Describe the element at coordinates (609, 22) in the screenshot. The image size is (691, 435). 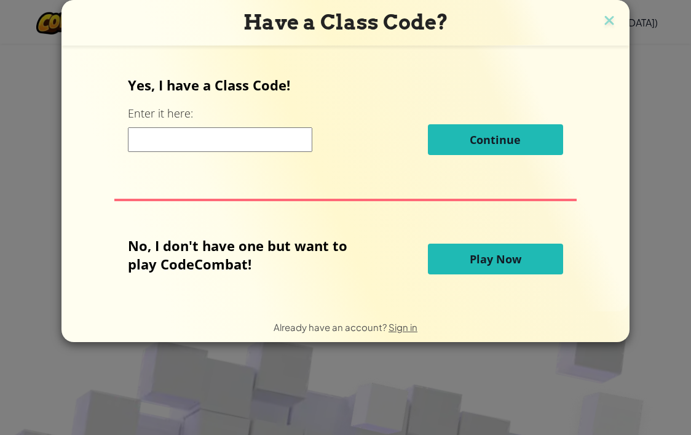
I see `img: close icon` at that location.